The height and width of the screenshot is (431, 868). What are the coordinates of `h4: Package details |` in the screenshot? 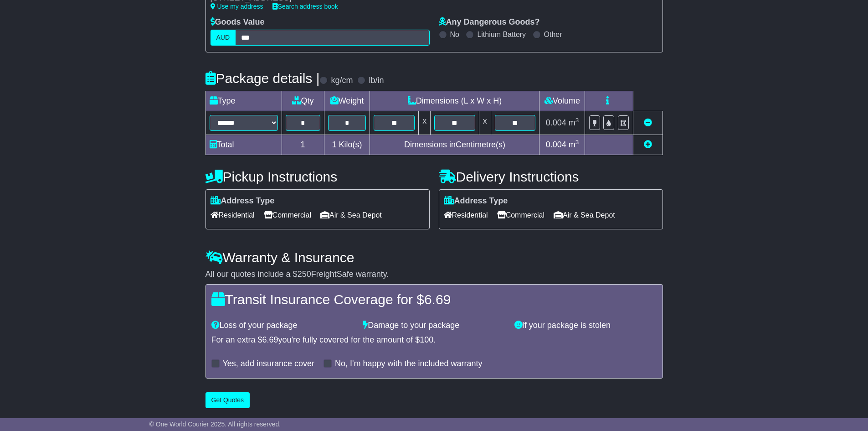 It's located at (262, 78).